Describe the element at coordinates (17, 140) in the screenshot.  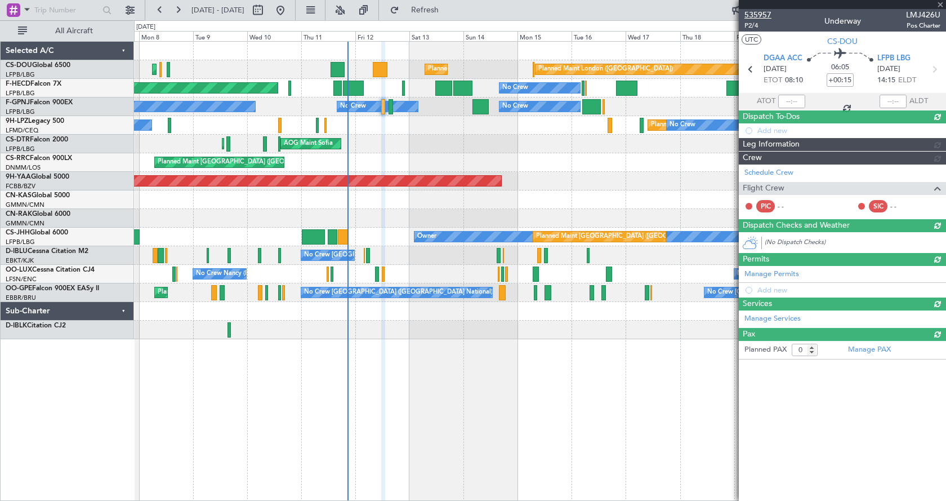
I see `span: CS-DTR` at that location.